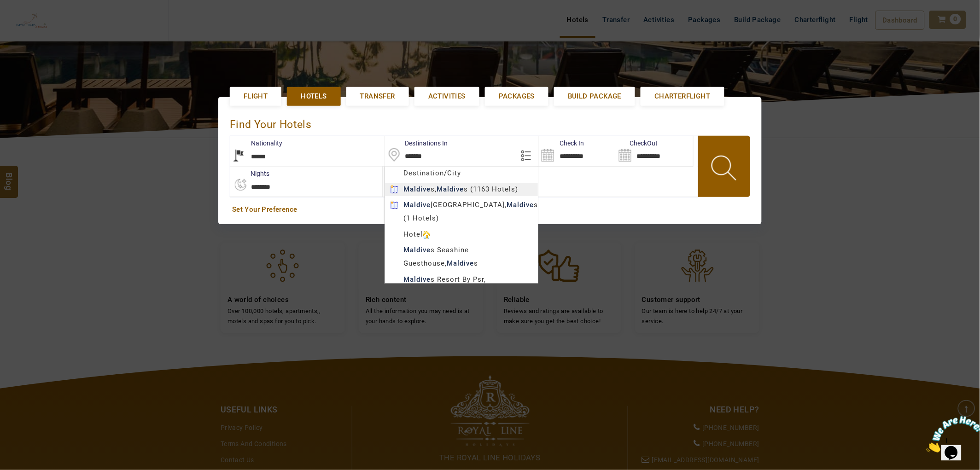 The height and width of the screenshot is (470, 980). I want to click on img: Chat attention grabber, so click(32, 21).